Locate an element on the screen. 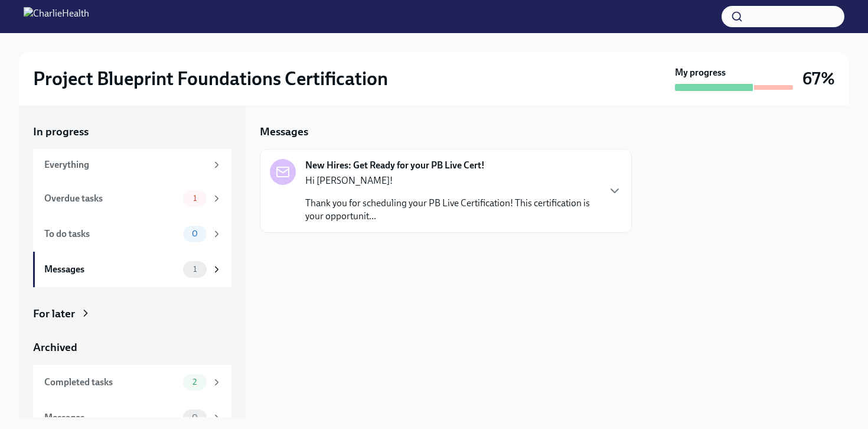 The image size is (868, 429). div: Completed tasks is located at coordinates (111, 382).